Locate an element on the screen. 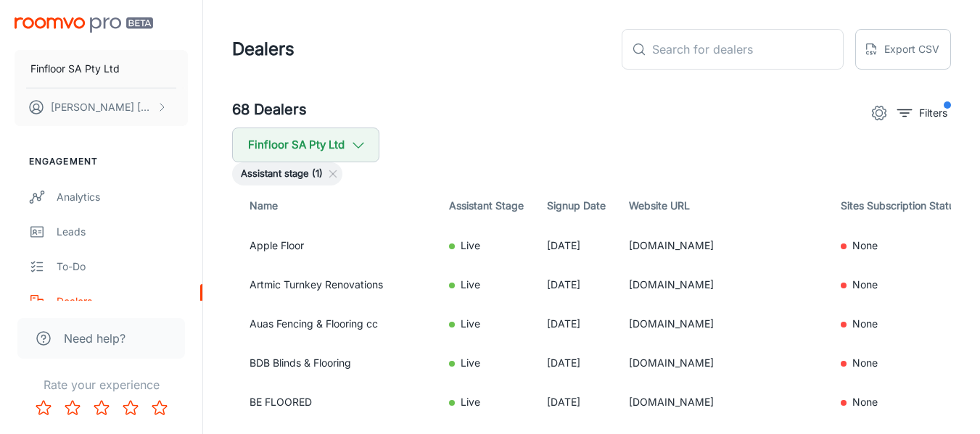 This screenshot has width=980, height=434. th: Sites Subscription Status is located at coordinates (900, 206).